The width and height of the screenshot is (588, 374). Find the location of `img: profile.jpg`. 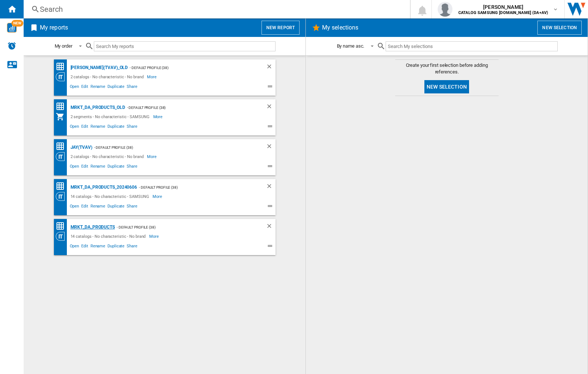

img: profile.jpg is located at coordinates (445, 9).